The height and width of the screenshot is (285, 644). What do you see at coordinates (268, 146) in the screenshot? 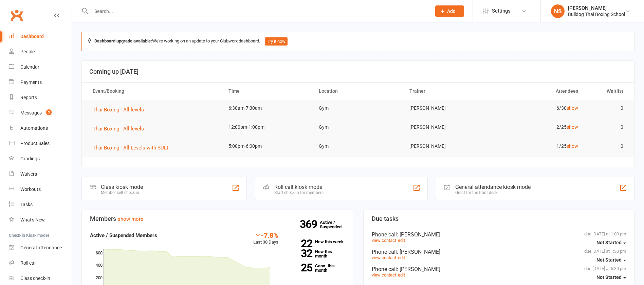
I see `td: 5:00pm-6:00pm` at bounding box center [268, 146].